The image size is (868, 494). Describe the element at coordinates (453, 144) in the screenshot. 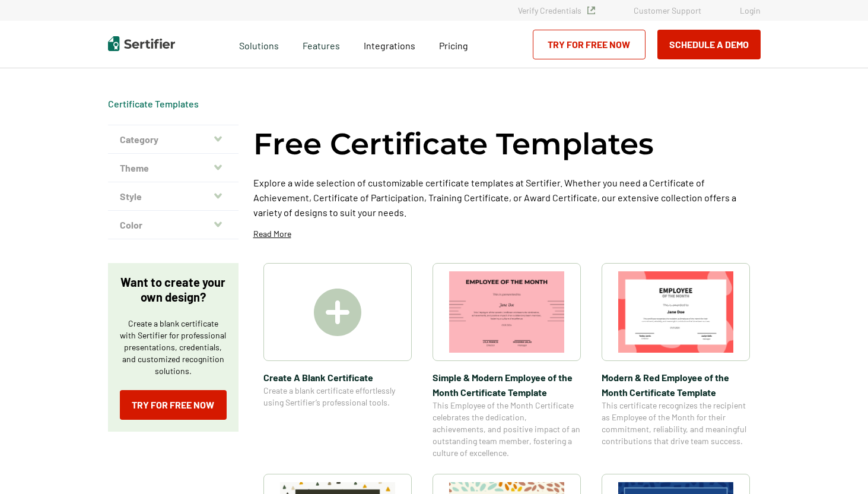

I see `h1: Free Certificate Templates` at that location.